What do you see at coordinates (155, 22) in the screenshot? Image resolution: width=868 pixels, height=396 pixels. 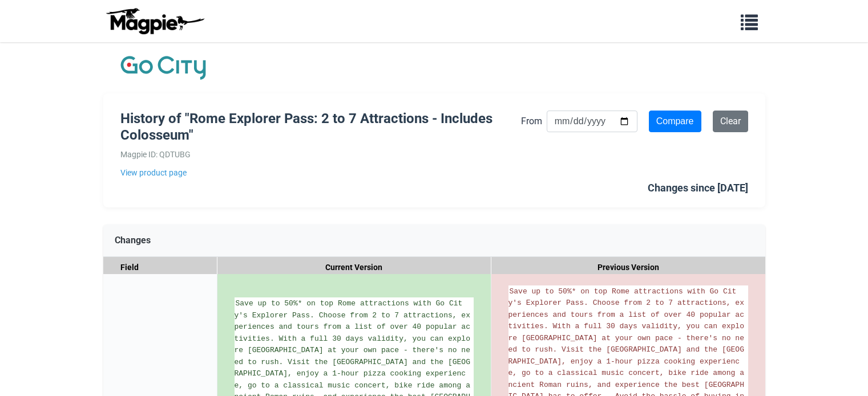 I see `img: logo-ab69f6fb50320c5b225c76a69d11143b.png` at bounding box center [155, 22].